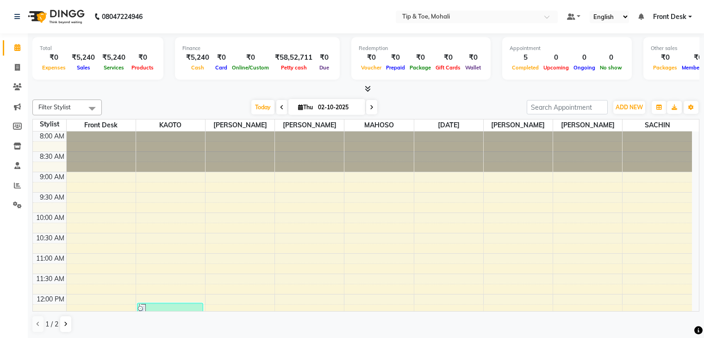 This screenshot has width=704, height=338. Describe the element at coordinates (338, 107) in the screenshot. I see `input: 2025-10-02` at that location.